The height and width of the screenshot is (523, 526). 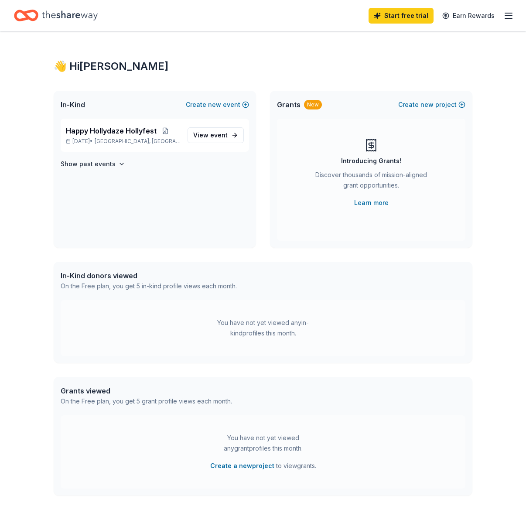 What do you see at coordinates (217, 105) in the screenshot?
I see `button: Createnewevent` at bounding box center [217, 105].